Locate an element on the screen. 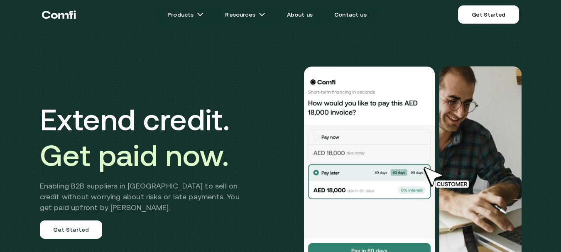 The image size is (561, 252). a: Return to the top of the Comfi home page is located at coordinates (59, 15).